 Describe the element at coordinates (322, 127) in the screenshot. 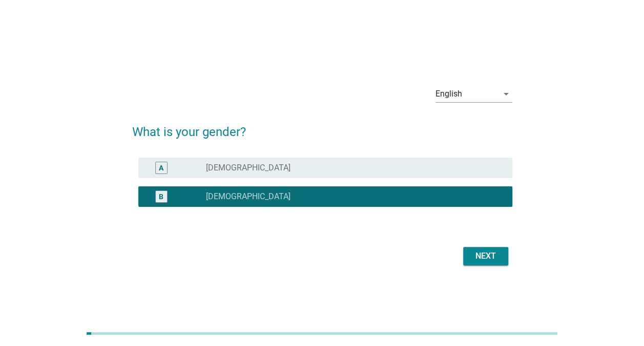

I see `h2: What is your gender?` at that location.